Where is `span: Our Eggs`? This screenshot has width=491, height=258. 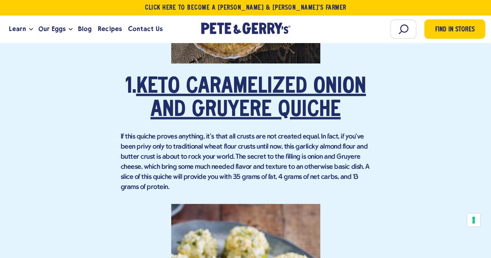
span: Our Eggs is located at coordinates (52, 29).